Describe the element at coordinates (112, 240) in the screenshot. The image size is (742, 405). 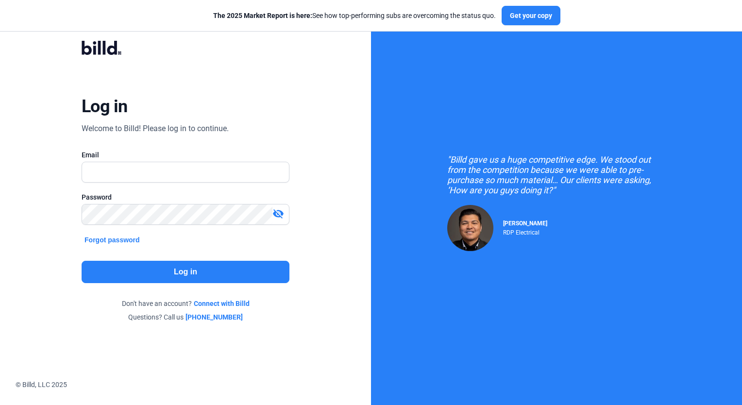
I see `button: Forgot password` at that location.